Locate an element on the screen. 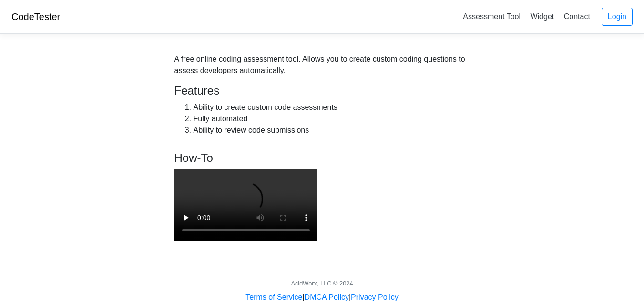  li: Ability to create custom code assessments is located at coordinates (266, 107).